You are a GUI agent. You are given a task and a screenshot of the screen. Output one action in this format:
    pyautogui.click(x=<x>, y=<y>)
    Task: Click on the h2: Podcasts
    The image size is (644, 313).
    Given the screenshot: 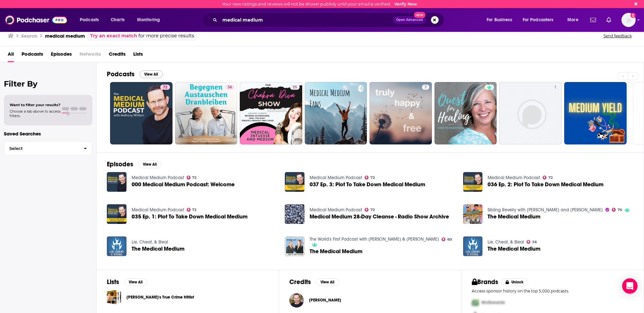 What is the action you would take?
    pyautogui.click(x=121, y=74)
    